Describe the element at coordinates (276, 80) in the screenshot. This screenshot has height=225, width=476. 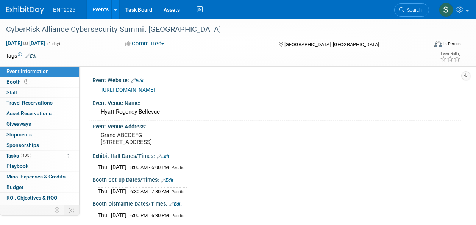
I see `div: Event Website:` at that location.